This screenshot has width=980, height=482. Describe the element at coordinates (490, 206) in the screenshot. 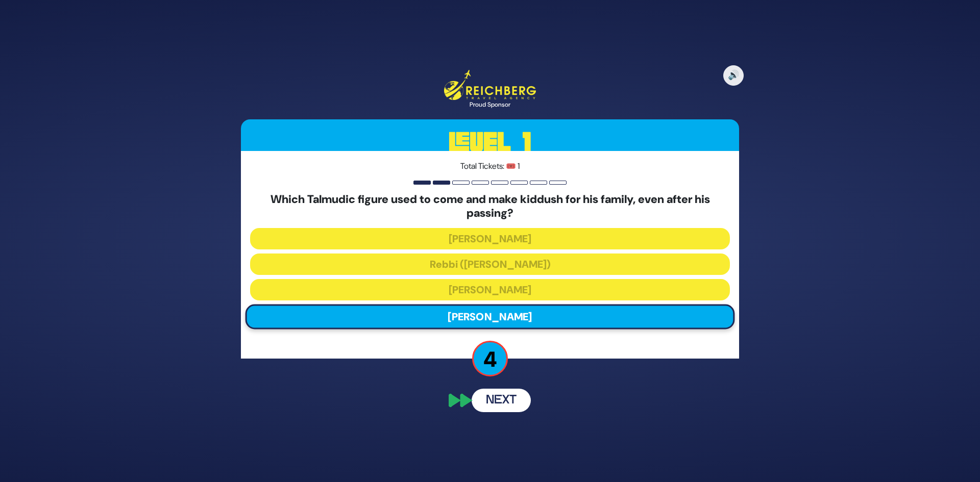

I see `h5: Which Talmudic figure used to come and make kiddush for his family, even after his passing?` at that location.